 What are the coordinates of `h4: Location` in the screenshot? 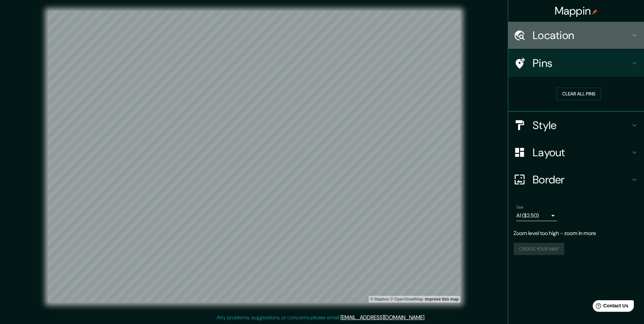 It's located at (582, 35).